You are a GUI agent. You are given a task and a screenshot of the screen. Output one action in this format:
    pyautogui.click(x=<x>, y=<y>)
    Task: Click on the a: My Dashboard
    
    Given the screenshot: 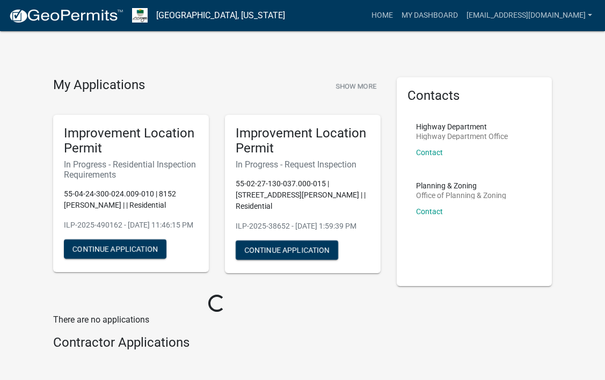 What is the action you would take?
    pyautogui.click(x=430, y=16)
    